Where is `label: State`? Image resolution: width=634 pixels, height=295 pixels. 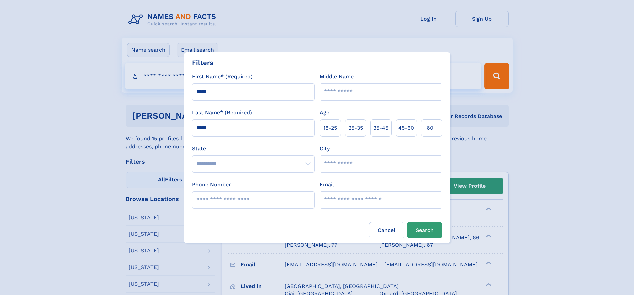 label: State is located at coordinates (253, 149).